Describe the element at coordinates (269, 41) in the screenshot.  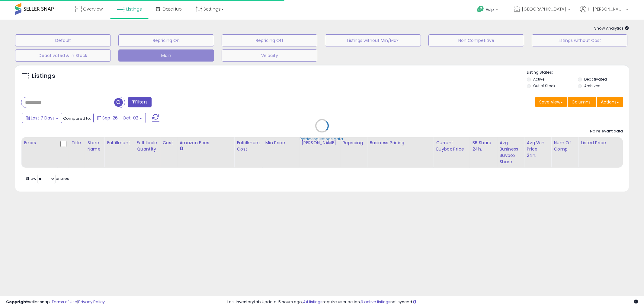
I see `button: Repricing Off` at that location.